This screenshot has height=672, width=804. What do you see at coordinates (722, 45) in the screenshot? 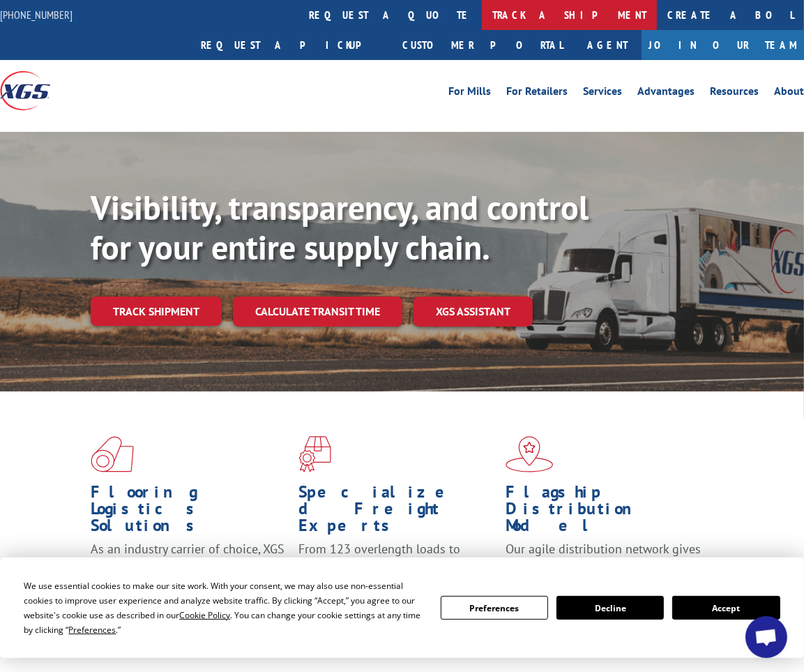
I see `a: Join Our Team` at bounding box center [722, 45].